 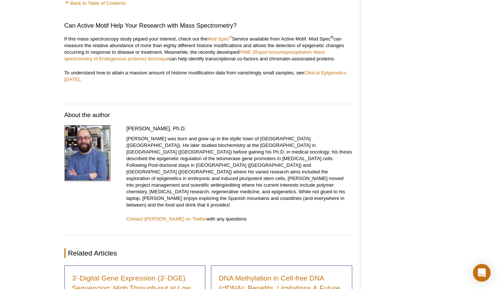 What do you see at coordinates (482, 273) in the screenshot?
I see `div: Open Intercom Messenger` at bounding box center [482, 273].